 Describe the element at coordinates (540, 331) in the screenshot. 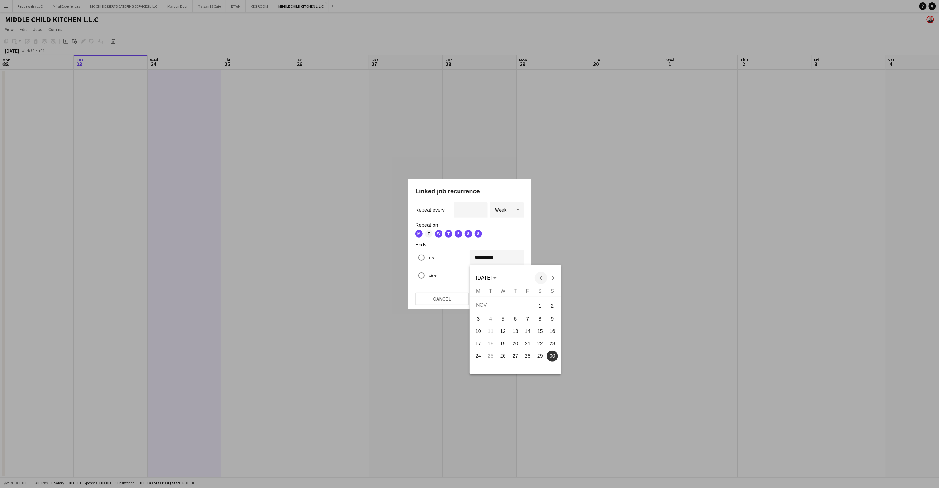

I see `button: 15-11-2025` at that location.